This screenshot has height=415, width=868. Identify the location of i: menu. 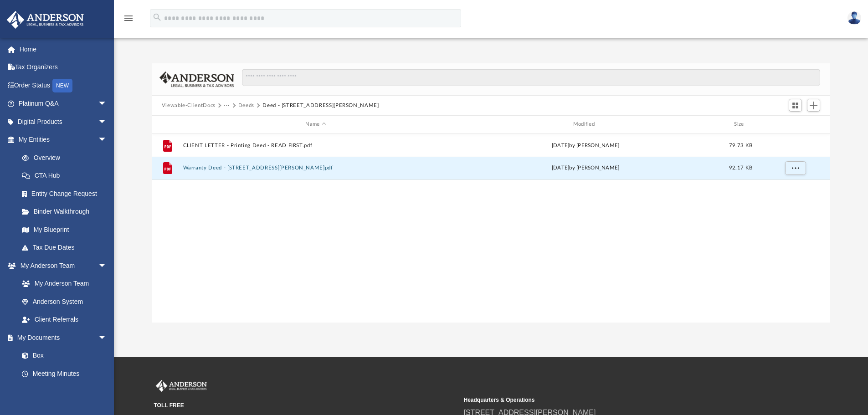
(129, 18).